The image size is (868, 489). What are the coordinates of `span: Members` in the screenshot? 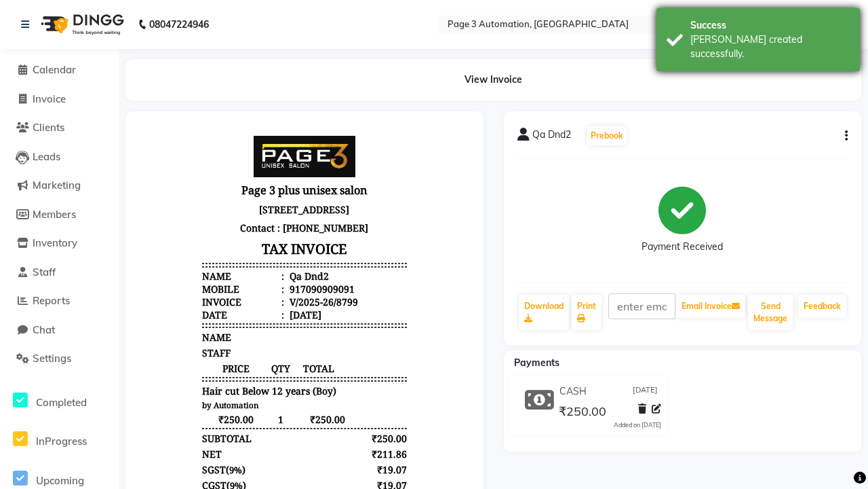 It's located at (55, 214).